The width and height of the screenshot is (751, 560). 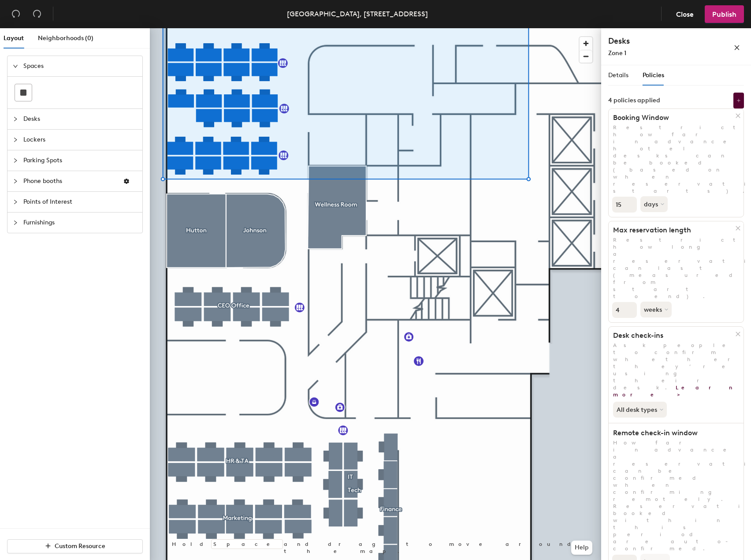 I want to click on a: Learn more >, so click(x=675, y=391).